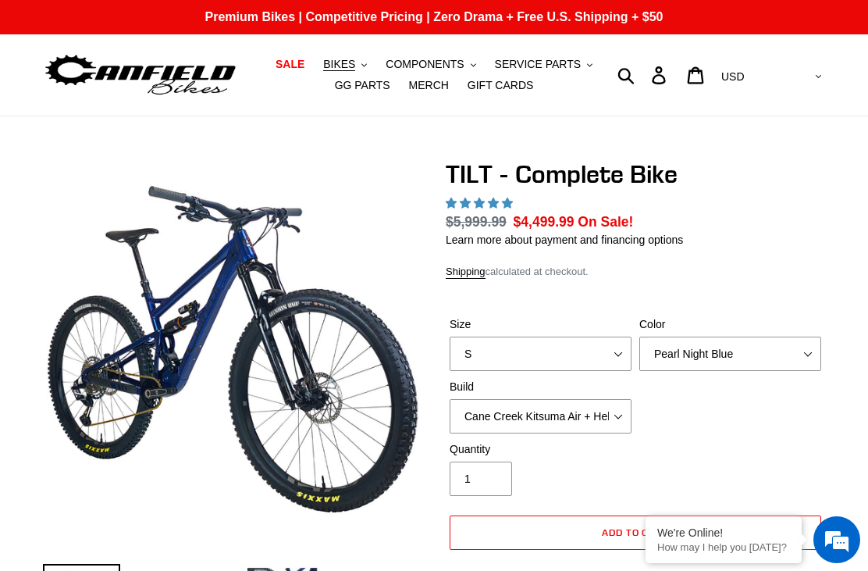 The height and width of the screenshot is (571, 868). What do you see at coordinates (724, 532) in the screenshot?
I see `div: We're Online!` at bounding box center [724, 532].